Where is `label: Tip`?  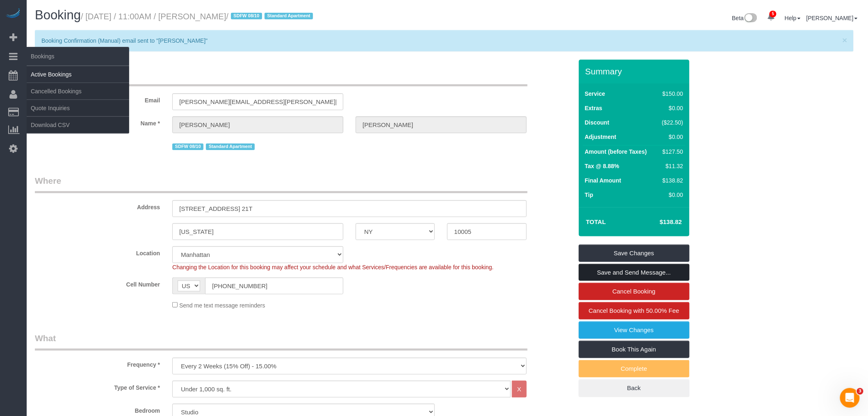
label: Tip is located at coordinates (589, 195).